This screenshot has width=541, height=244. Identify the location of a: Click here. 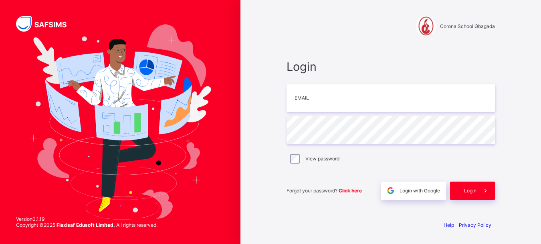
(350, 191).